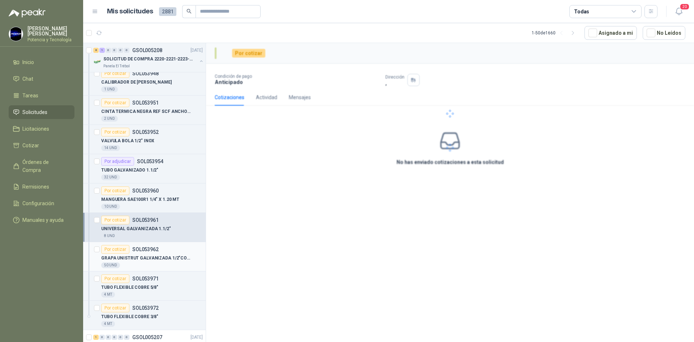 The width and height of the screenshot is (694, 342). I want to click on p: SOL053971, so click(145, 278).